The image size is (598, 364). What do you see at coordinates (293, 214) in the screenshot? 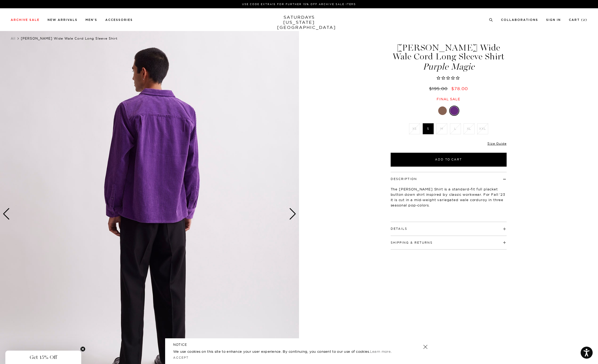
I see `div: Next slide` at bounding box center [293, 214].